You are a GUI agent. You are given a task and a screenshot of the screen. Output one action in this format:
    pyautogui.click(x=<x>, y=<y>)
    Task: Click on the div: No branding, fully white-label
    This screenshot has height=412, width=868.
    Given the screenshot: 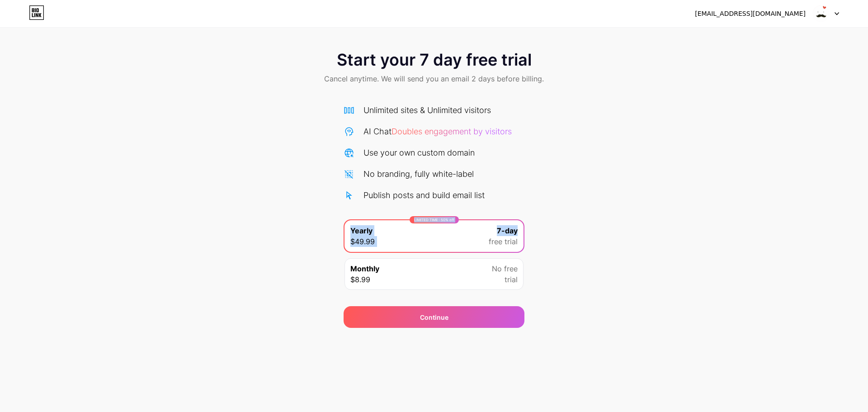 What is the action you would take?
    pyautogui.click(x=419, y=174)
    